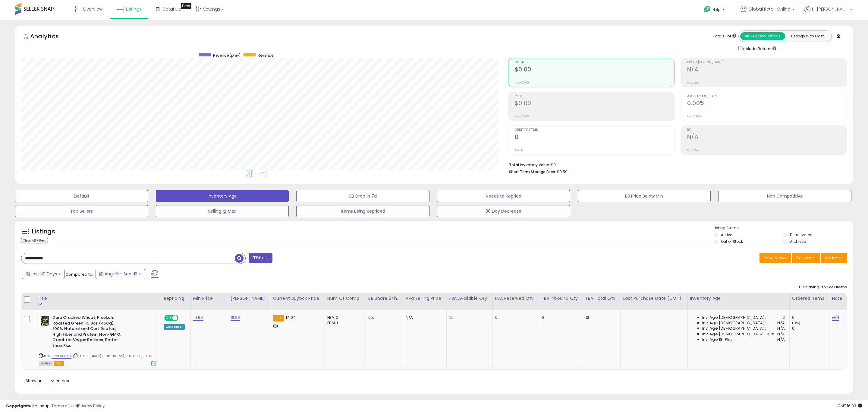 The width and height of the screenshot is (868, 412). I want to click on span: Revenue (prev), so click(227, 56).